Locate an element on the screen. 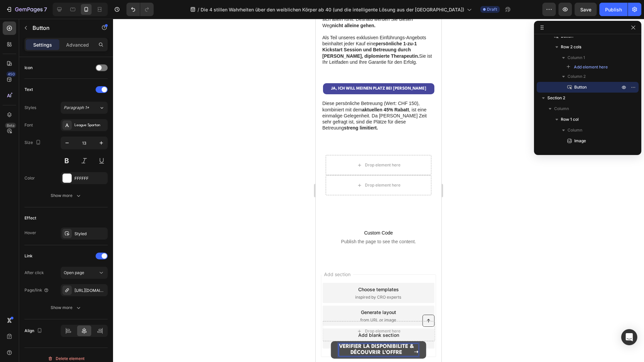 The image size is (644, 362). p: Advanced is located at coordinates (77, 45).